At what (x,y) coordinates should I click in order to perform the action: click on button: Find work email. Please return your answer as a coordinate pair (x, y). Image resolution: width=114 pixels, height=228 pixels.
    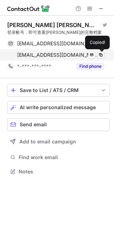
    Looking at the image, I should click on (58, 157).